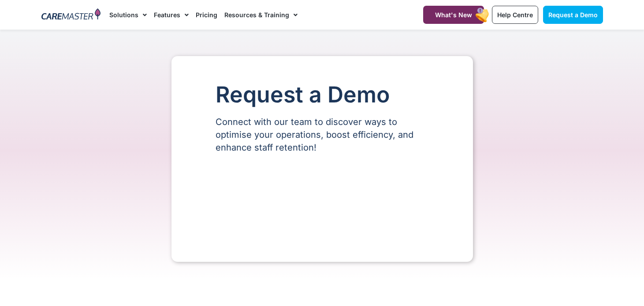 This screenshot has height=306, width=644. Describe the element at coordinates (454, 14) in the screenshot. I see `span: What's New` at that location.